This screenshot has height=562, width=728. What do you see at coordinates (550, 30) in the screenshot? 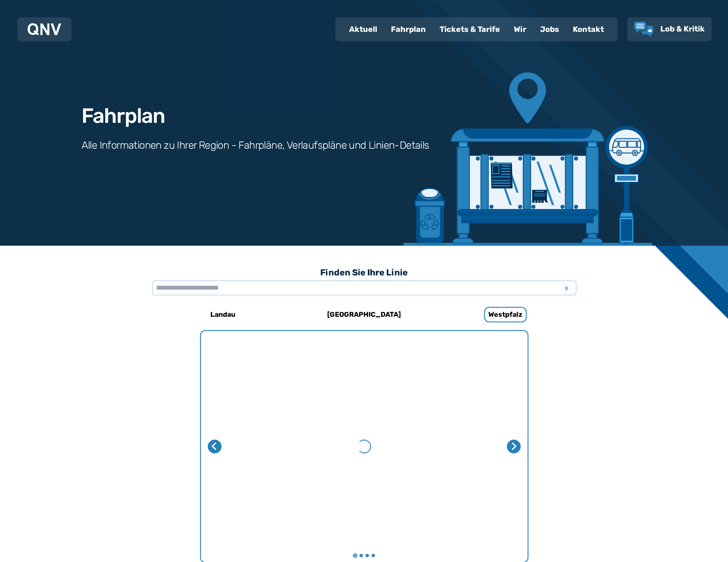
I see `a: Jobs` at bounding box center [550, 30].